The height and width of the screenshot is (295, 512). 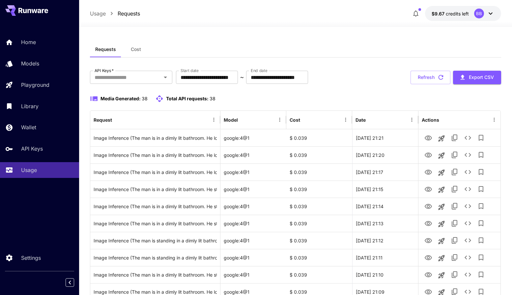 What do you see at coordinates (121, 98) in the screenshot?
I see `span: Media Generated:` at bounding box center [121, 98].